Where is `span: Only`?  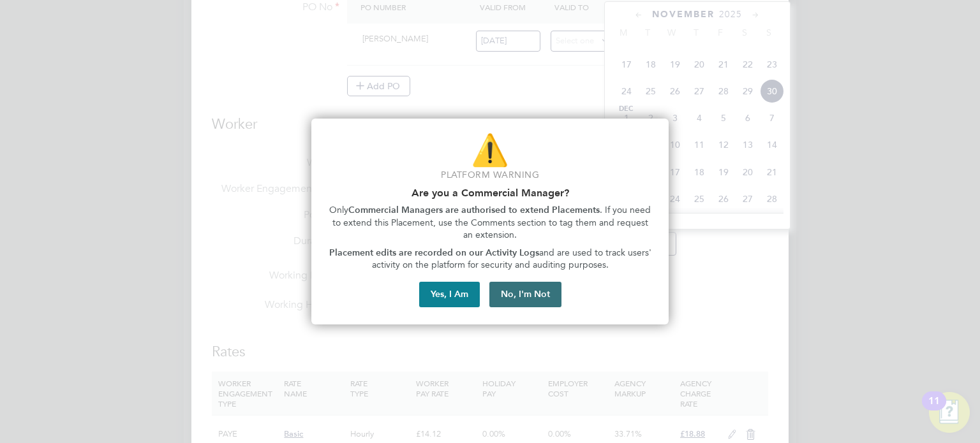
span: Only is located at coordinates (339, 210).